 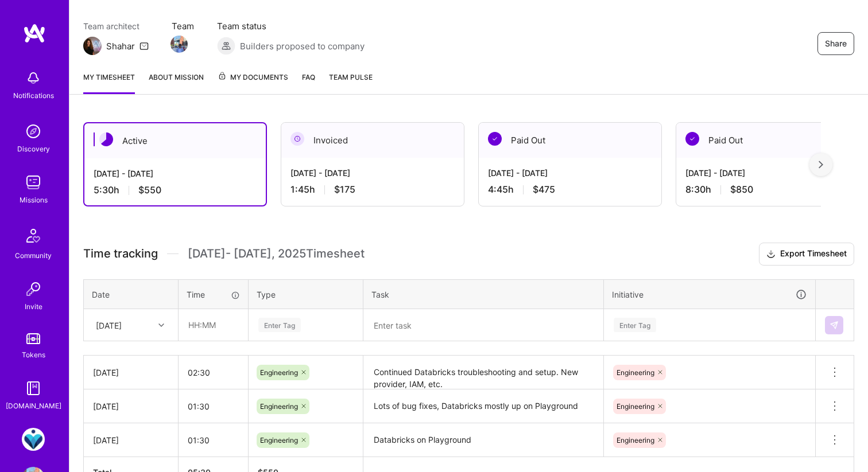 What do you see at coordinates (177, 82) in the screenshot?
I see `a: About Mission` at bounding box center [177, 82].